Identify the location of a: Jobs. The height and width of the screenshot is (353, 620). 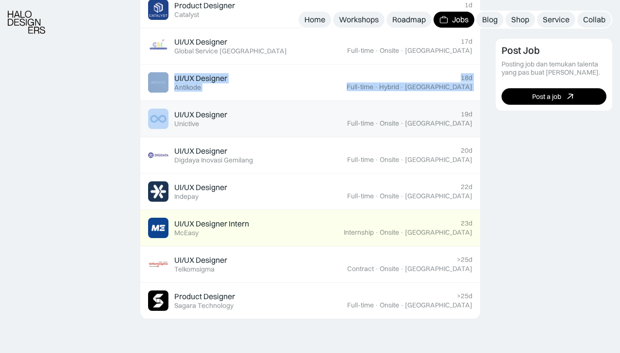
(454, 19).